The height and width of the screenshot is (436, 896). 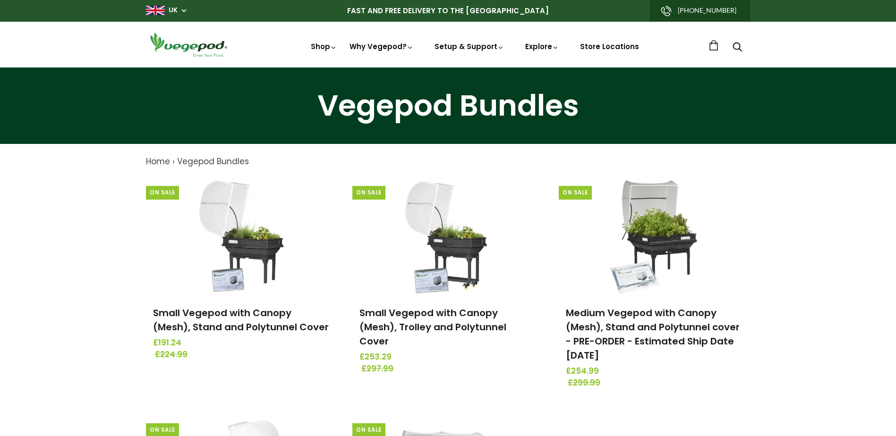 What do you see at coordinates (173, 10) in the screenshot?
I see `a: UK` at bounding box center [173, 10].